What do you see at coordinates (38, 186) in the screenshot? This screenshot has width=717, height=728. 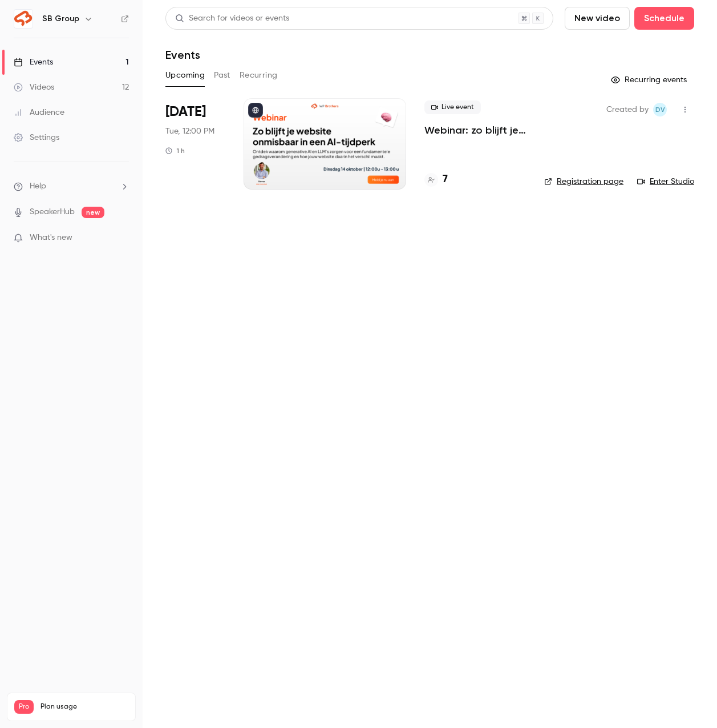 I see `span: Help` at bounding box center [38, 186].